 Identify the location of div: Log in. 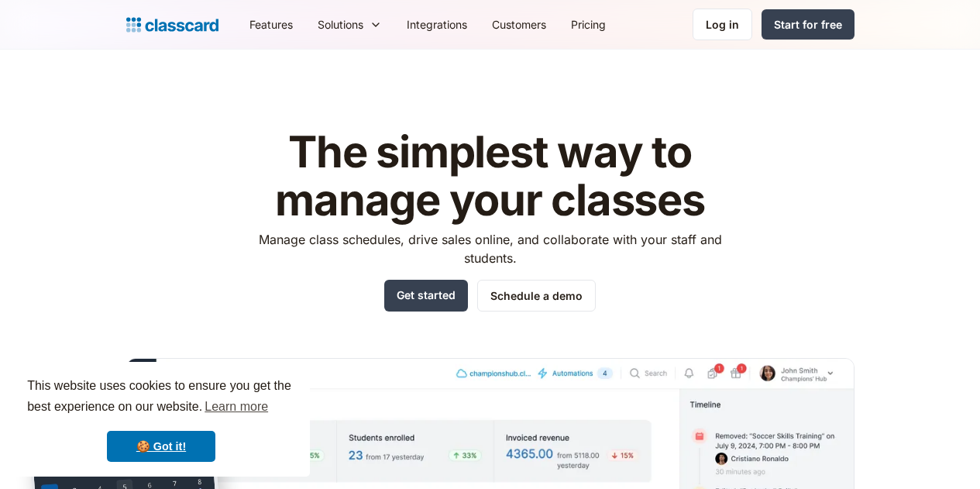
(722, 24).